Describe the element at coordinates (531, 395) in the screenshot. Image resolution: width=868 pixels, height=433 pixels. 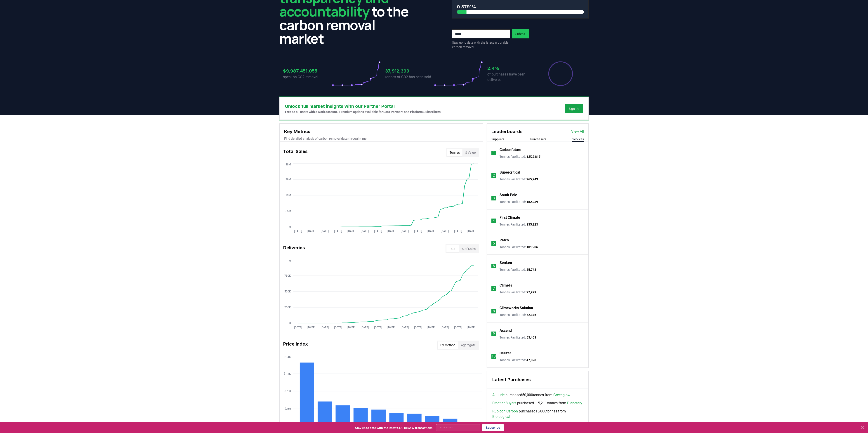
I see `span: purchased 50,000 tonnes from` at that location.